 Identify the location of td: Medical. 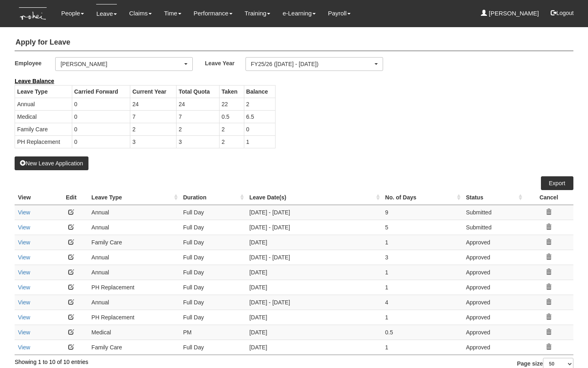
(134, 332).